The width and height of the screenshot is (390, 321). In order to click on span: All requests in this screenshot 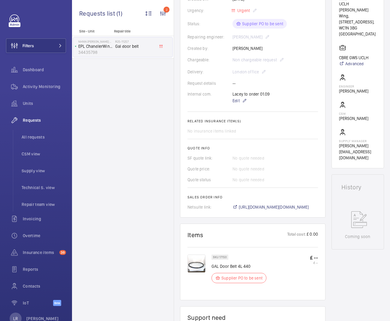, I will do `click(44, 137)`.